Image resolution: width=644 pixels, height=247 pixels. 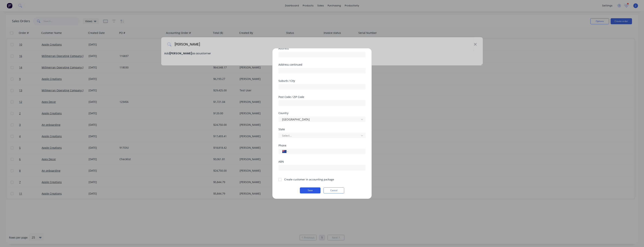 What do you see at coordinates (322, 81) in the screenshot?
I see `div: Suburb / City` at bounding box center [322, 81].